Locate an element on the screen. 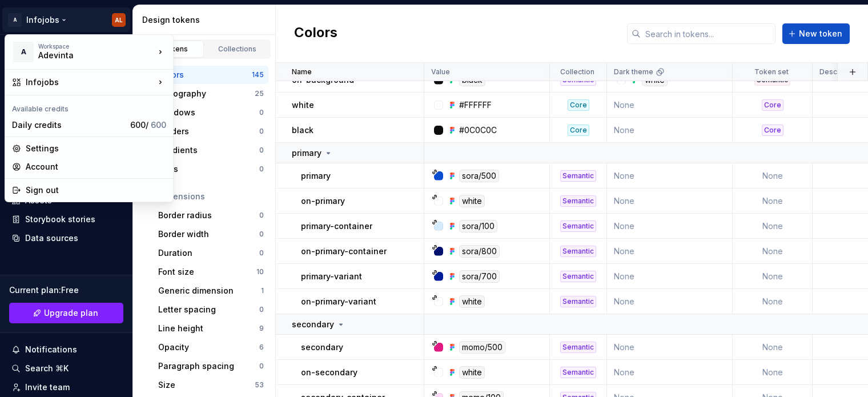 The width and height of the screenshot is (868, 397). div: A is located at coordinates (24, 52).